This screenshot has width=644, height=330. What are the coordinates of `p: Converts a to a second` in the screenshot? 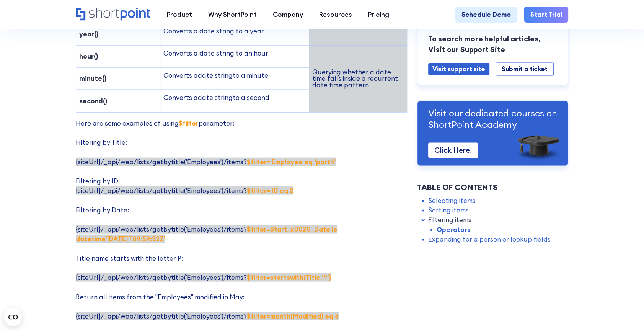 It's located at (235, 97).